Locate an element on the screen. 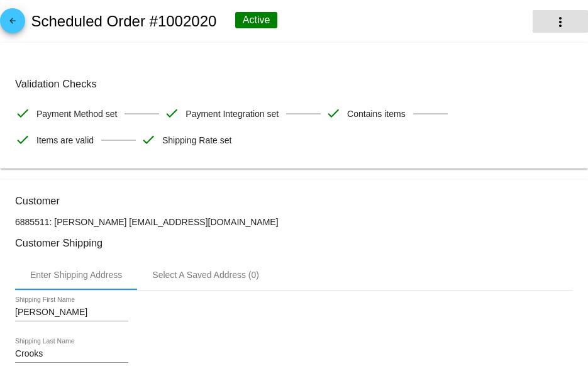 The width and height of the screenshot is (588, 366). div: Active is located at coordinates (257, 20).